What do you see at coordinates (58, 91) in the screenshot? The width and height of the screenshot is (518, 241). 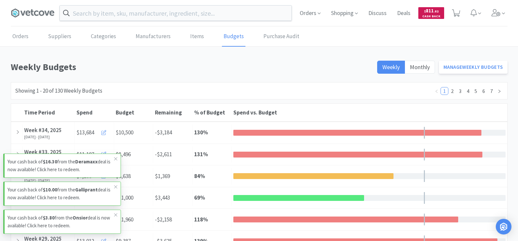 I see `div: Showing 1 - 20 of 130 Weekly Budgets` at bounding box center [58, 91].